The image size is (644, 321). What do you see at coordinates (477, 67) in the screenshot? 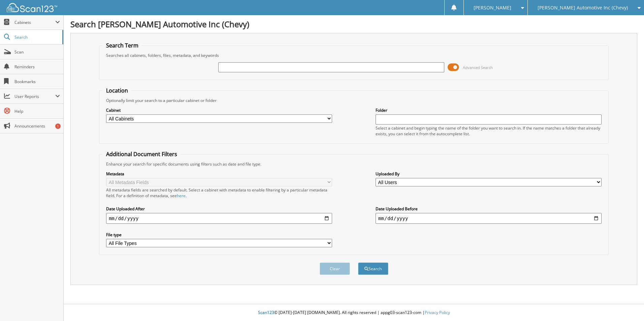
I see `span: Advanced Search` at bounding box center [477, 67].